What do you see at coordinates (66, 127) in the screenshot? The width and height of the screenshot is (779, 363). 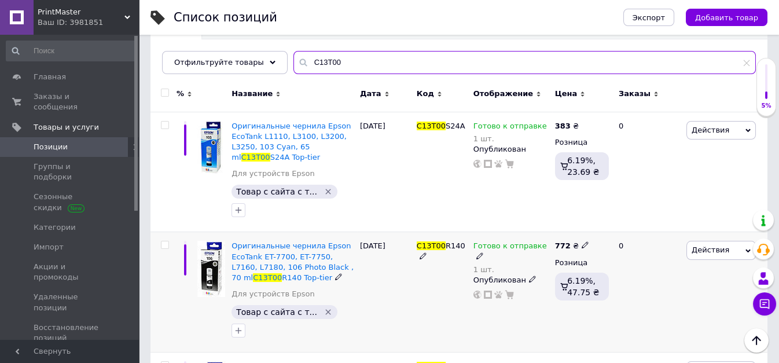 I see `span: Товары и услуги` at bounding box center [66, 127].